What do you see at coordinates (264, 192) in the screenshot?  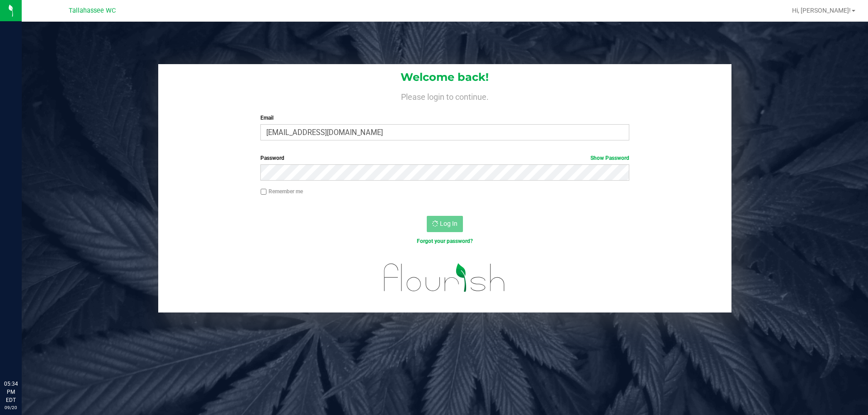 I see `input: Remember me` at bounding box center [264, 192].